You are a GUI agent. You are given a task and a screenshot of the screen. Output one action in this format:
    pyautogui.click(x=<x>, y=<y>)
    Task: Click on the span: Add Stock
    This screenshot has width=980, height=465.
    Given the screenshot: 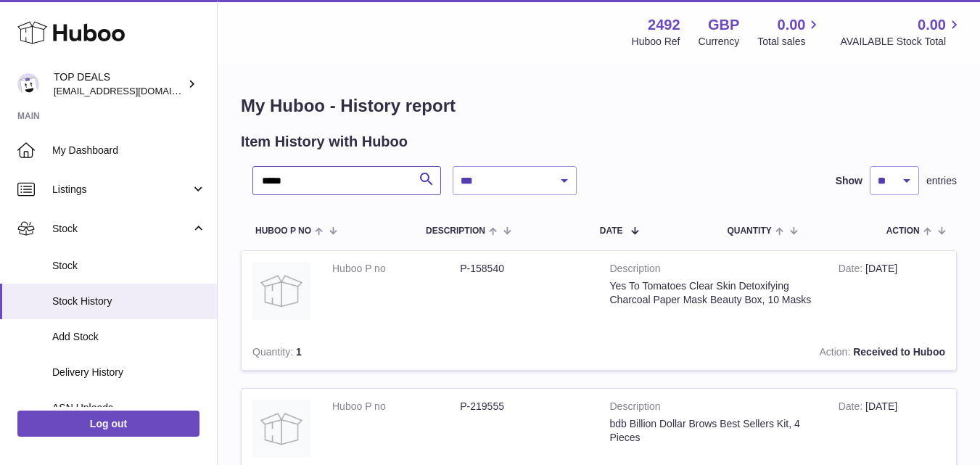 What is the action you would take?
    pyautogui.click(x=129, y=337)
    